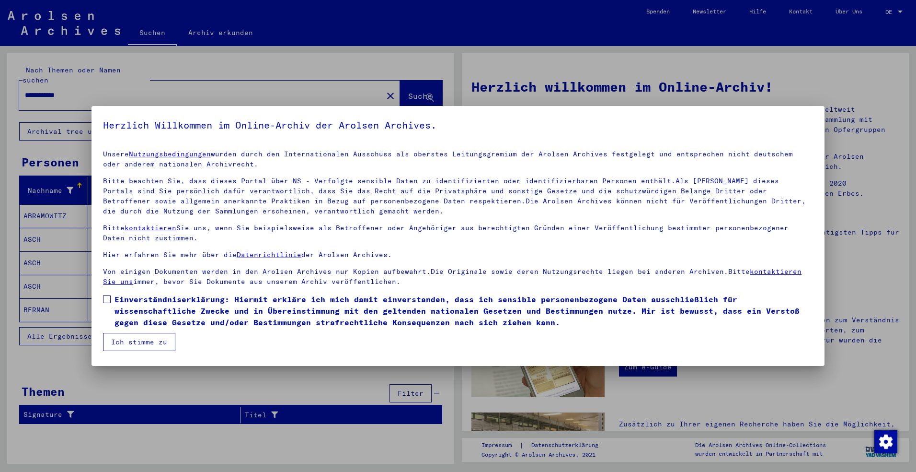 The image size is (916, 472). Describe the element at coordinates (458, 196) in the screenshot. I see `p: Bitte beachten Sie, dass dieses Portal über NS - Verfolgte sensible Daten zu identifizierten oder...` at that location.